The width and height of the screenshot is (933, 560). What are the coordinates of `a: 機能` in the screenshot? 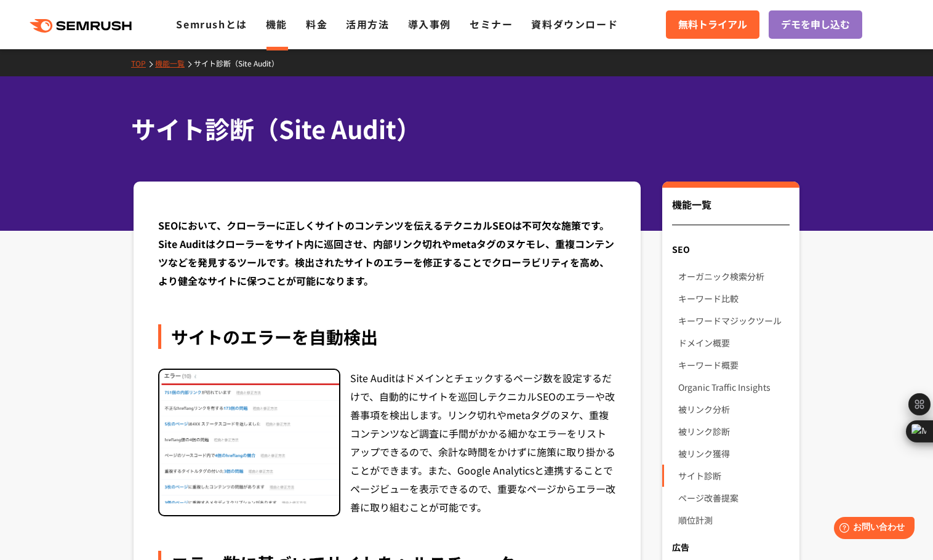 It's located at (276, 24).